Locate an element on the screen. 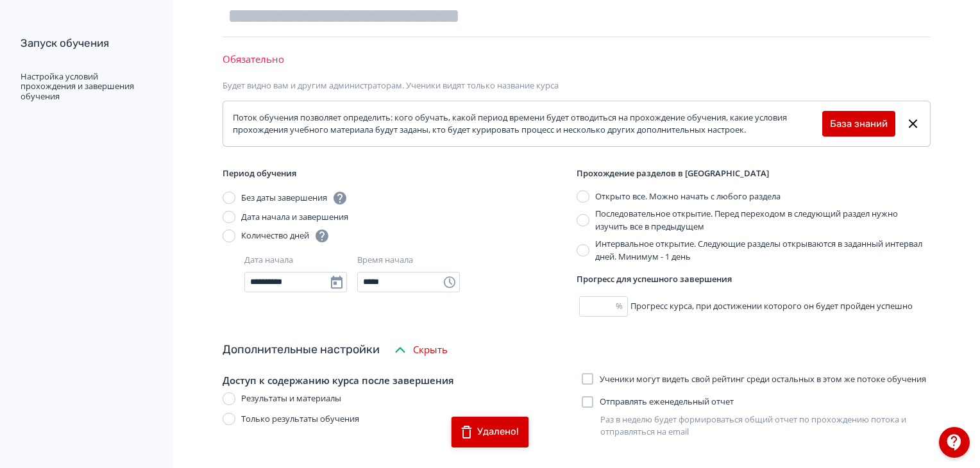  div: Удалено! is located at coordinates (498, 432).